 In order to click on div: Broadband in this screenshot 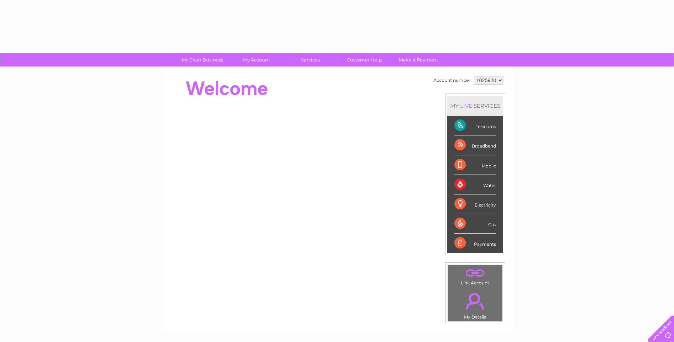, I will do `click(475, 145)`.